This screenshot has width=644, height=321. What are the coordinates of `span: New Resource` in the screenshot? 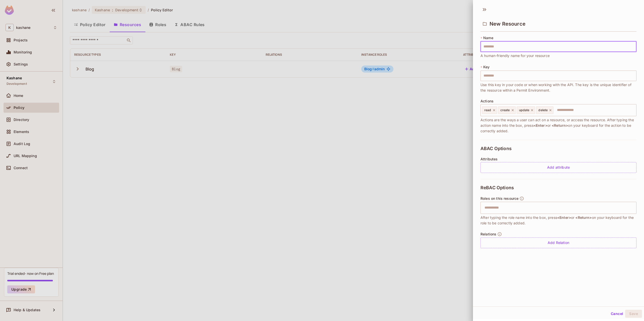 It's located at (507, 24).